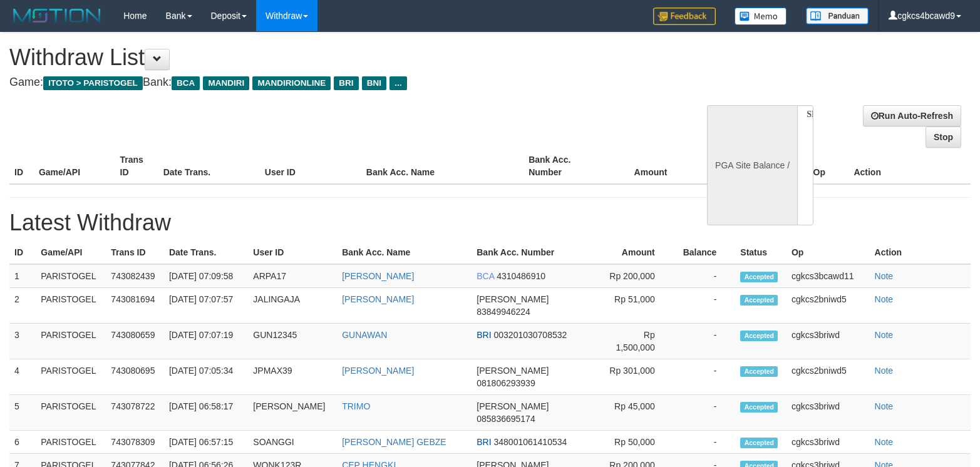  I want to click on td: ARPA17, so click(292, 276).